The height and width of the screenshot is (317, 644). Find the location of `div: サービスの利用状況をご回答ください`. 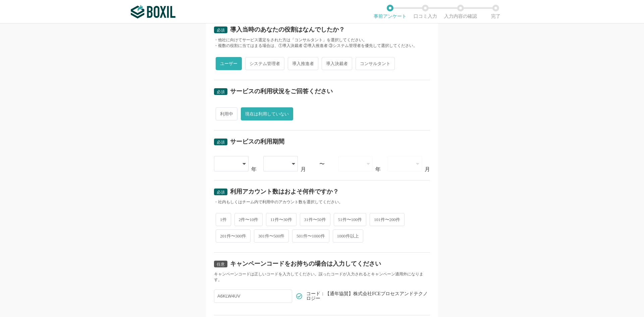

div: サービスの利用状況をご回答ください is located at coordinates (282, 92).